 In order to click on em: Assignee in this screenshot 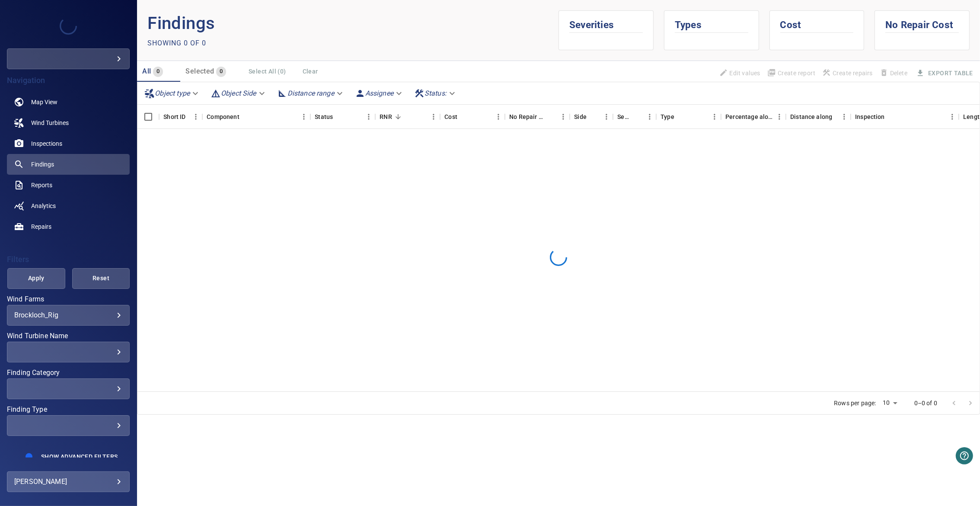, I will do `click(379, 93)`.